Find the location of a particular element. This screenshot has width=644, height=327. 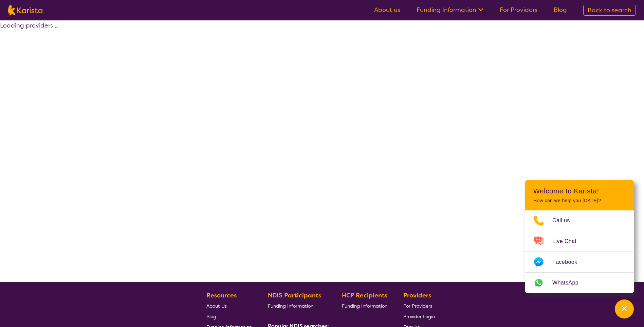

a: Web link opens in a new tab. is located at coordinates (580, 283).